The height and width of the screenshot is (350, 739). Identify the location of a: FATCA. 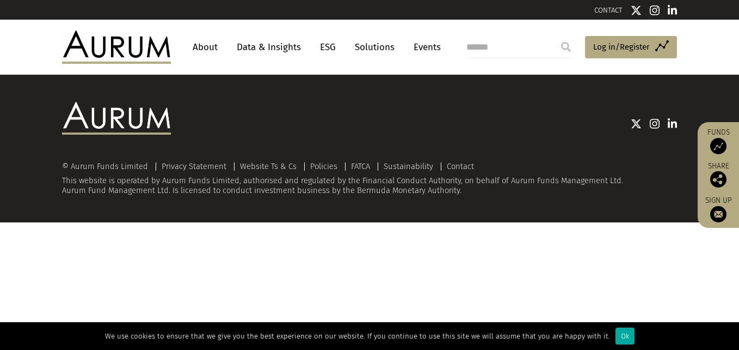
(360, 166).